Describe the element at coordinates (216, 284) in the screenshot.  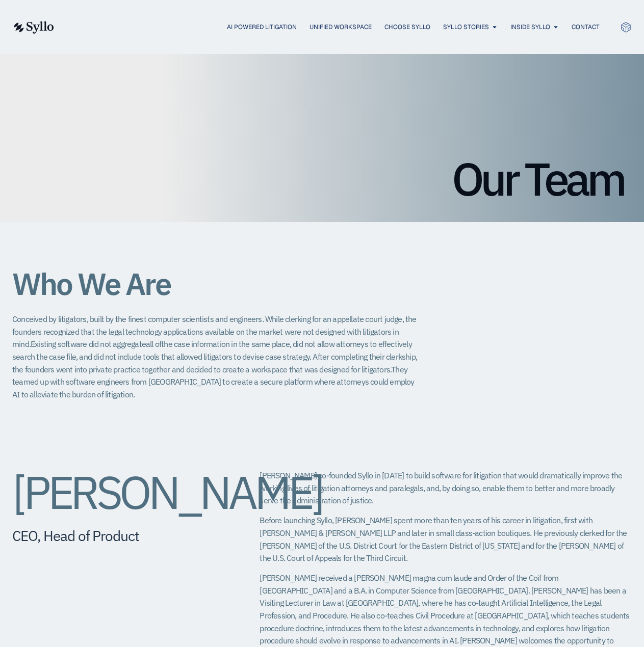
I see `h1: Who We Are` at that location.